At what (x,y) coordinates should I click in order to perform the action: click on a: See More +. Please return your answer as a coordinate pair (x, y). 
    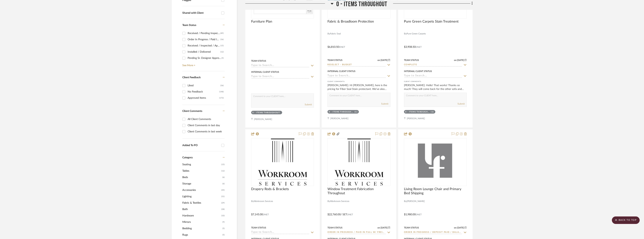
    Looking at the image, I should click on (203, 64).